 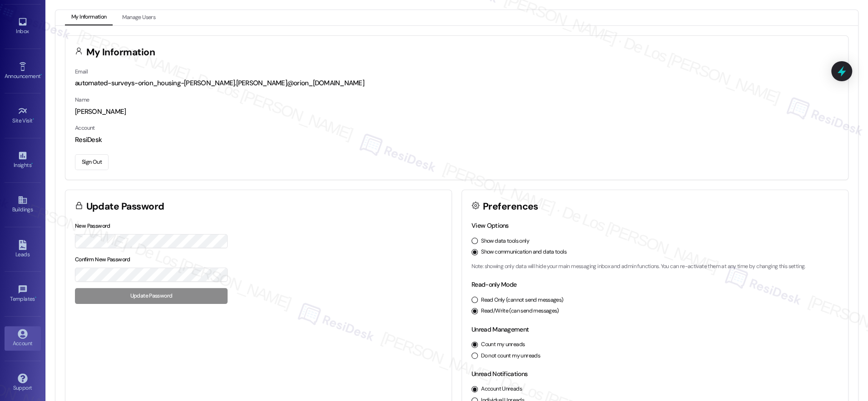 I want to click on label: New Password, so click(x=92, y=226).